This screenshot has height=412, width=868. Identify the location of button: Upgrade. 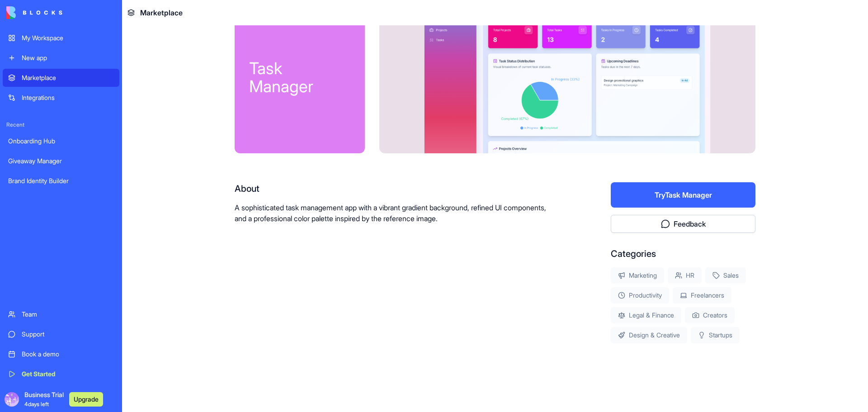
(86, 399).